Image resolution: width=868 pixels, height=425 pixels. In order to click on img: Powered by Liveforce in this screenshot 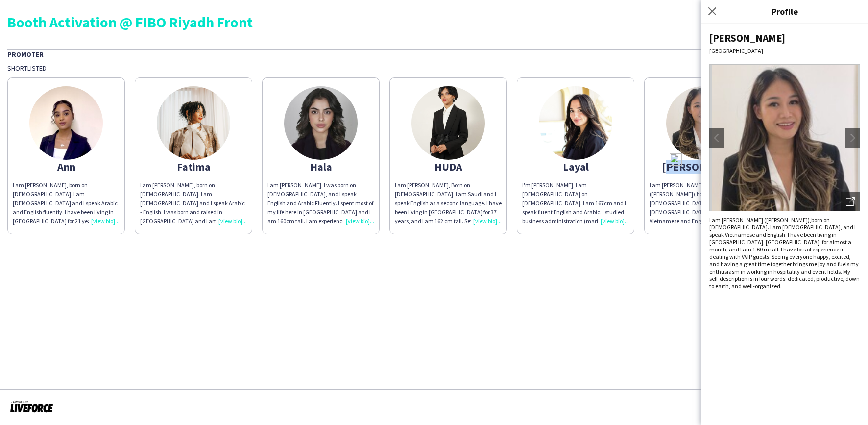, I will do `click(31, 406)`.